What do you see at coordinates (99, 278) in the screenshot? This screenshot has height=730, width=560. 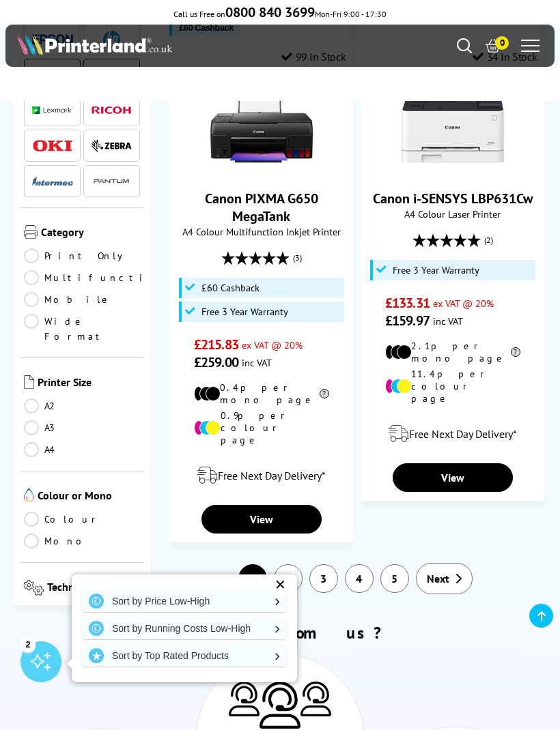 I see `a: Multifunction` at bounding box center [99, 278].